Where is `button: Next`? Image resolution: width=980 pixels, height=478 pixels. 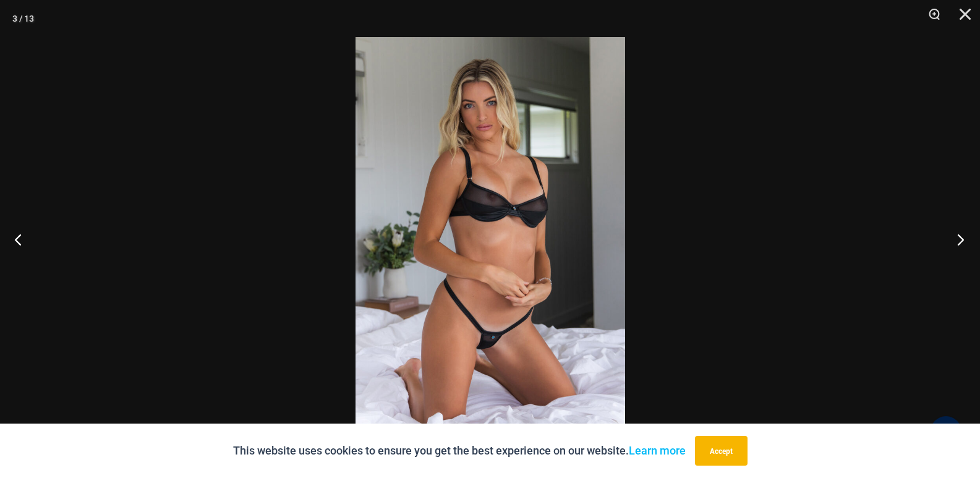
button: Next is located at coordinates (956, 239).